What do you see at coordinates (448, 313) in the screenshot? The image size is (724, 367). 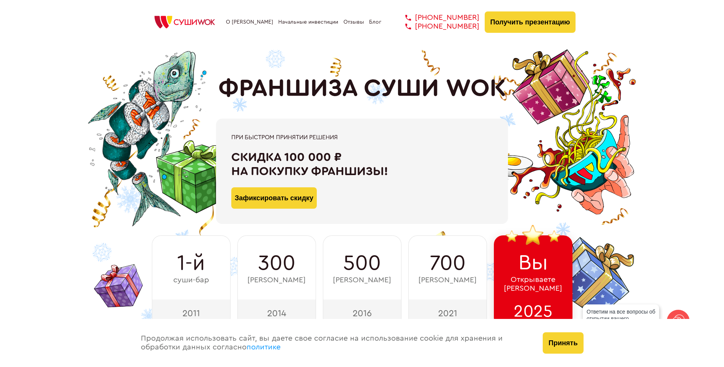 I see `div: 2021` at bounding box center [448, 313].